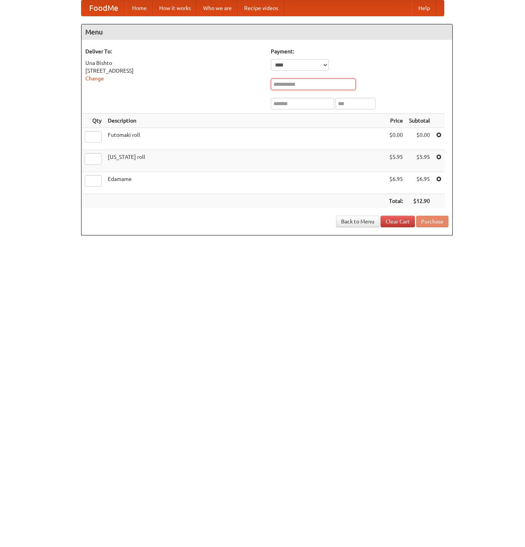  I want to click on h5: Payment:, so click(360, 51).